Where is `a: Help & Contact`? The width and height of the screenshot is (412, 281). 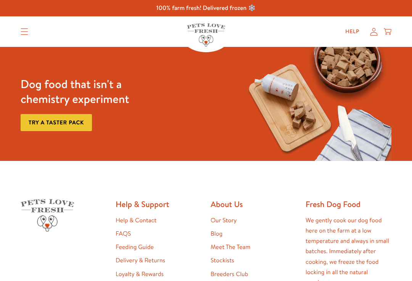 a: Help & Contact is located at coordinates (136, 221).